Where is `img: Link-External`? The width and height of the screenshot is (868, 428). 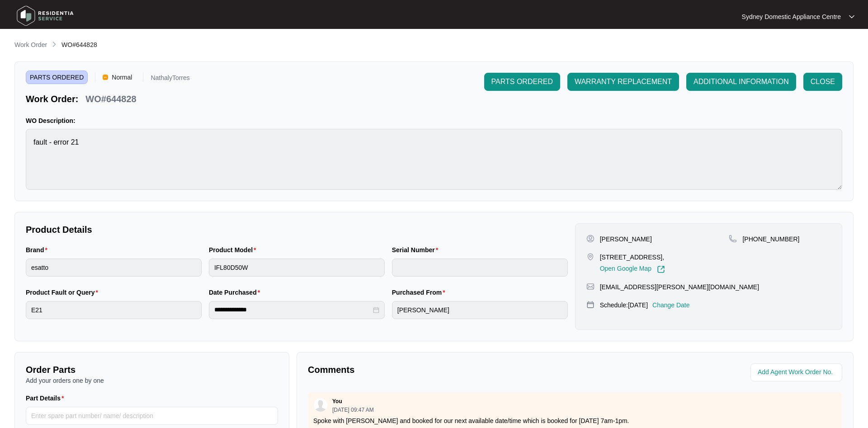
img: Link-External is located at coordinates (661, 270).